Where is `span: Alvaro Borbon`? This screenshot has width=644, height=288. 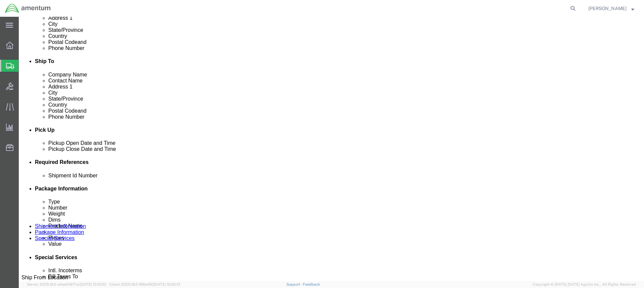 span: Alvaro Borbon is located at coordinates (608, 8).